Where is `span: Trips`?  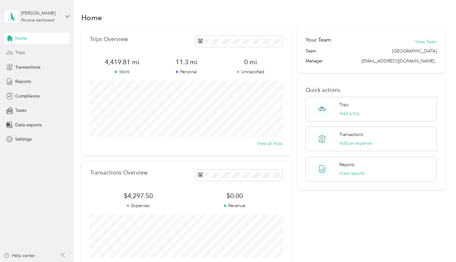 span: Trips is located at coordinates (20, 52).